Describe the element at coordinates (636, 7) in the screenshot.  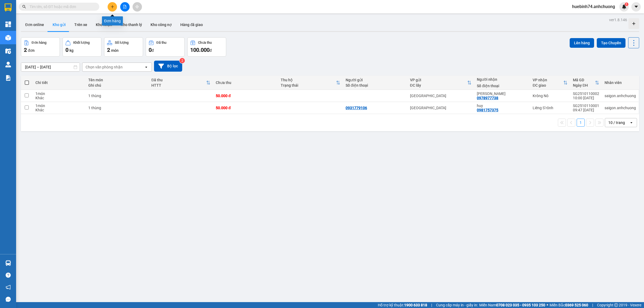
I see `button: caret-down` at that location.